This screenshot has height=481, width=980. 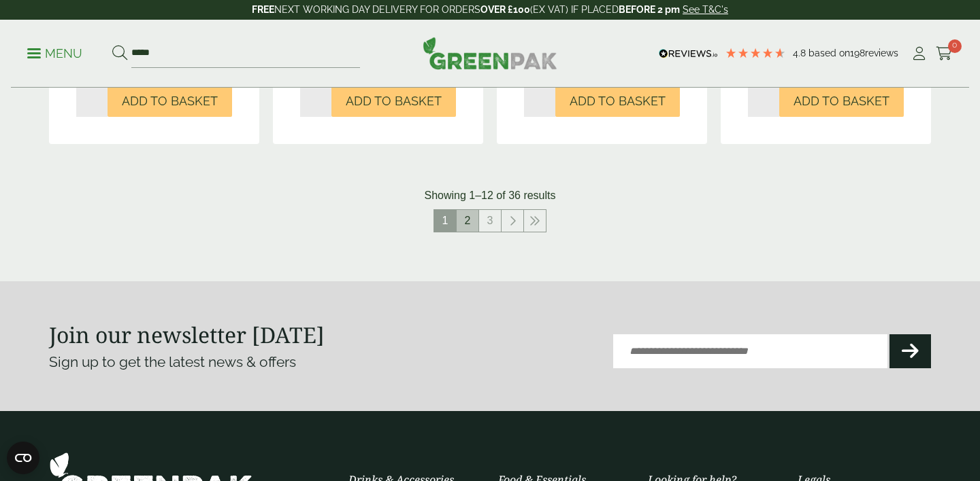 I want to click on a: Menu, so click(x=54, y=52).